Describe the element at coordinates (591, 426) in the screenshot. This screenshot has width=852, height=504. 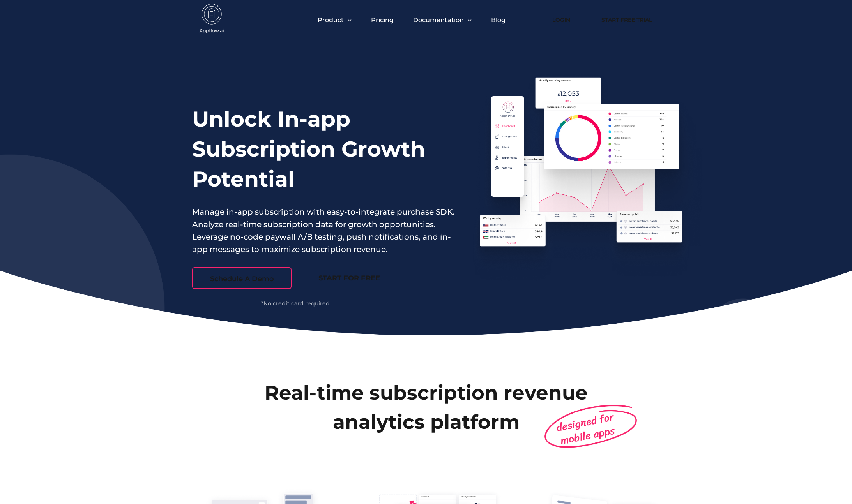
I see `img: design-for-mobile-apps` at that location.